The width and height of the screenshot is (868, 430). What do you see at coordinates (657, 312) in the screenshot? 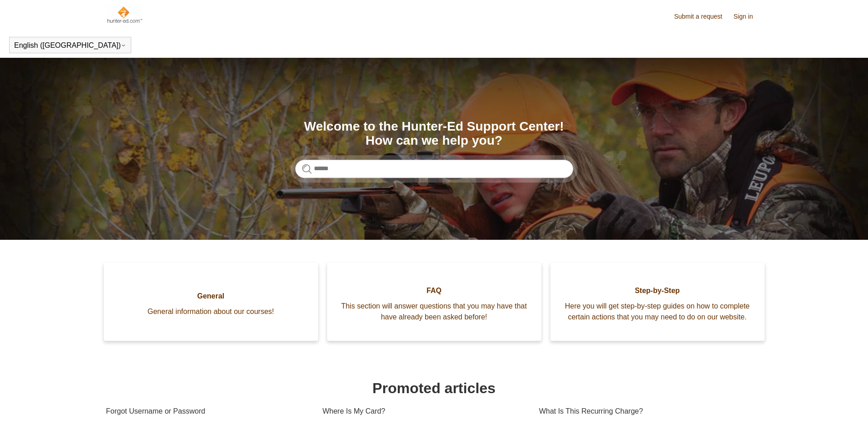
I see `span: Here you will get step-by-step guides on how to complete certain actions that you may need to do ...` at bounding box center [657, 312].